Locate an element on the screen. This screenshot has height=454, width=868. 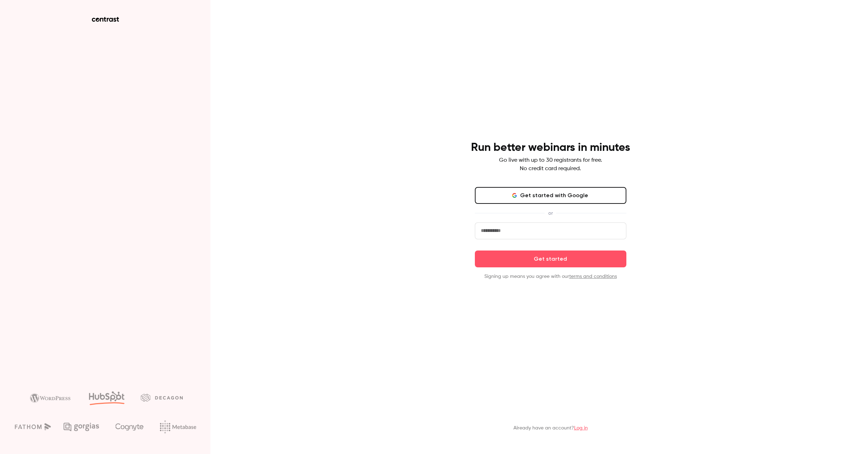
a: Log in is located at coordinates (581, 428).